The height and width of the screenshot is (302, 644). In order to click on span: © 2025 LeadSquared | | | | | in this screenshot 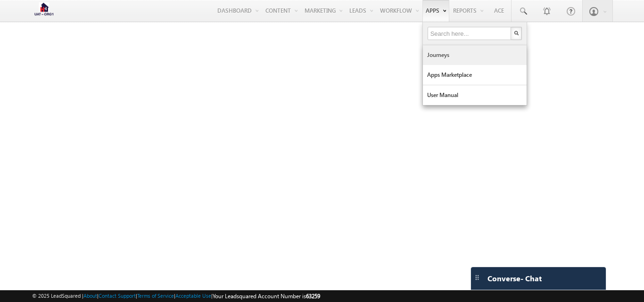, I will do `click(176, 296)`.